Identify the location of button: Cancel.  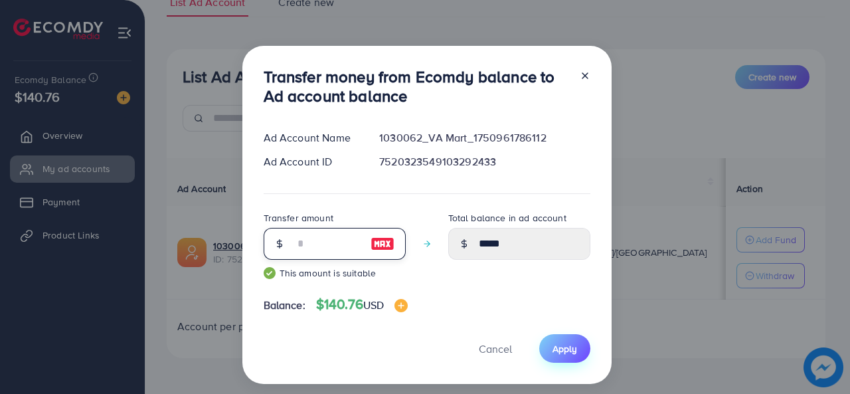
(495, 348).